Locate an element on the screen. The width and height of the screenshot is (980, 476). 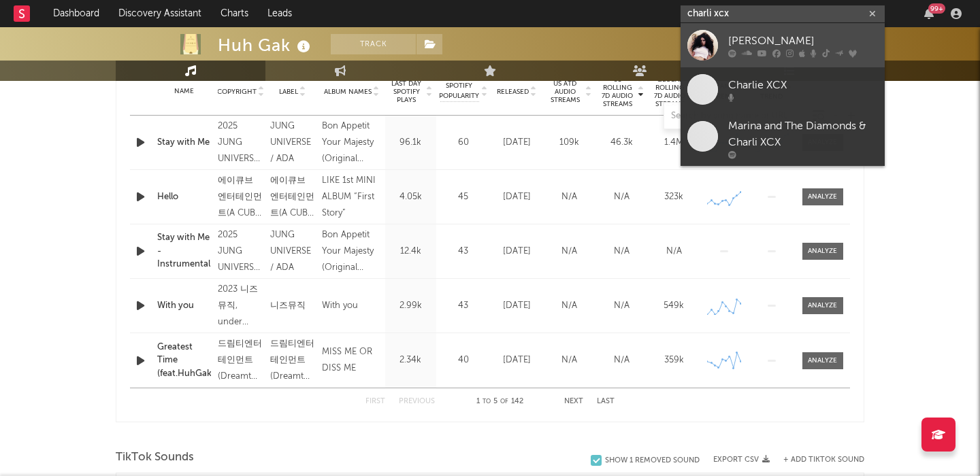
div: 2.99k is located at coordinates (411, 306).